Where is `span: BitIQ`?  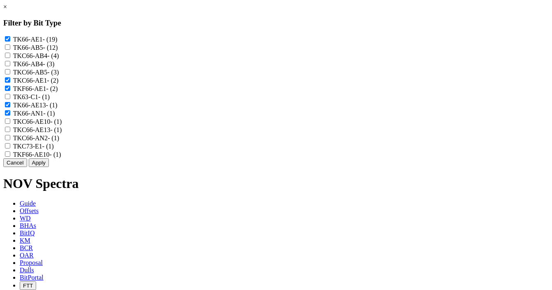
span: BitIQ is located at coordinates (27, 233).